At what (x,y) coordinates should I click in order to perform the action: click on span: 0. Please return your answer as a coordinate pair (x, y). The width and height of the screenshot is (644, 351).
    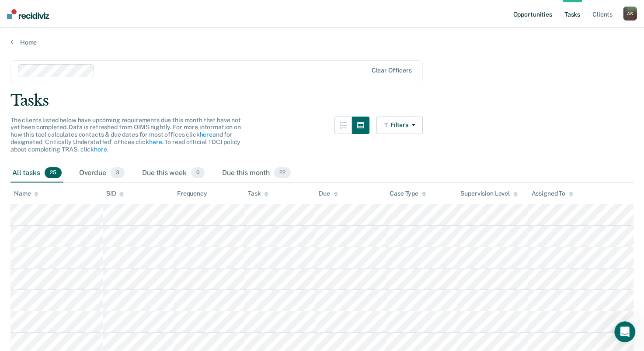
    Looking at the image, I should click on (198, 173).